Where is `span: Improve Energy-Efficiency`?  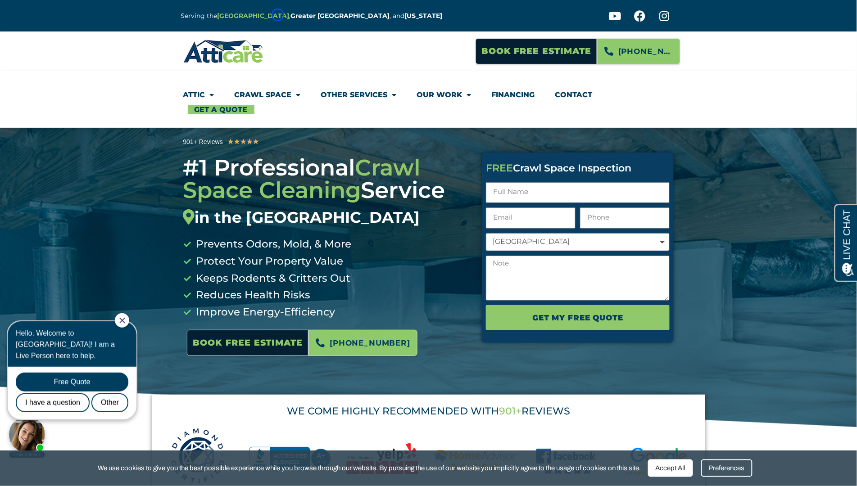
span: Improve Energy-Efficiency is located at coordinates (265, 313).